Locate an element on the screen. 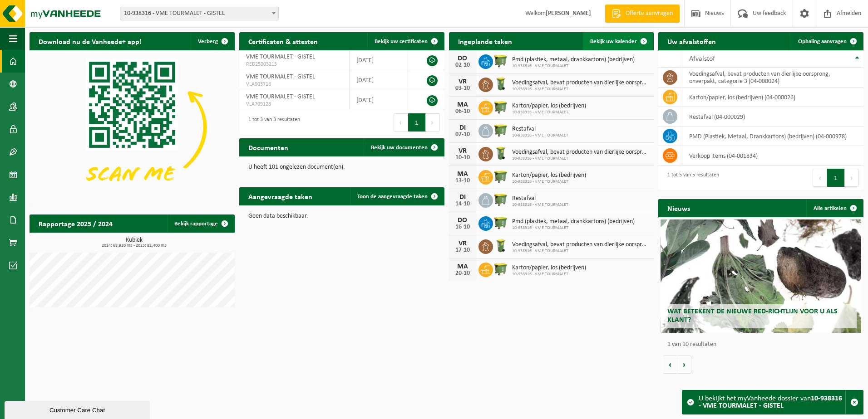 Image resolution: width=868 pixels, height=419 pixels. h2: Download nu de Vanheede+ app! is located at coordinates (90, 41).